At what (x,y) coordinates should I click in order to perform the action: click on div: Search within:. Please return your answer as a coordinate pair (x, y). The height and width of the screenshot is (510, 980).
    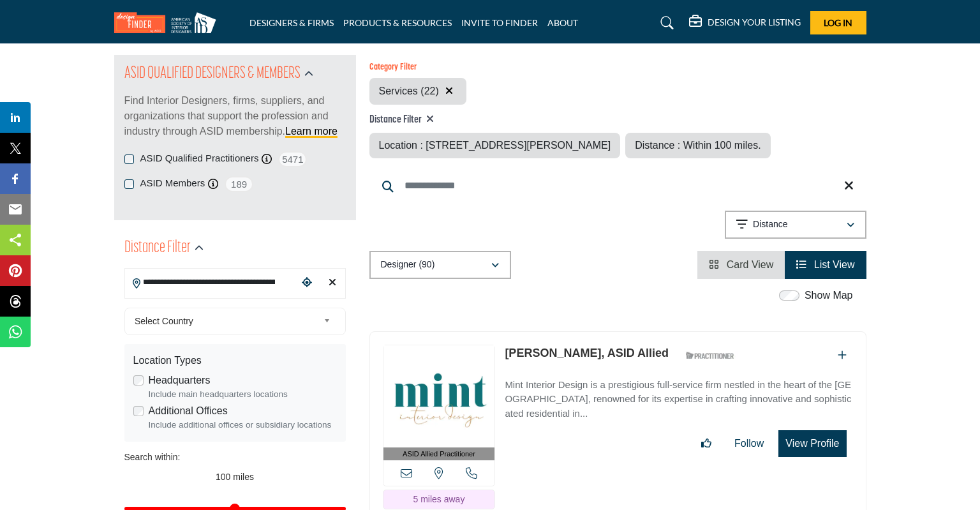
    Looking at the image, I should click on (235, 457).